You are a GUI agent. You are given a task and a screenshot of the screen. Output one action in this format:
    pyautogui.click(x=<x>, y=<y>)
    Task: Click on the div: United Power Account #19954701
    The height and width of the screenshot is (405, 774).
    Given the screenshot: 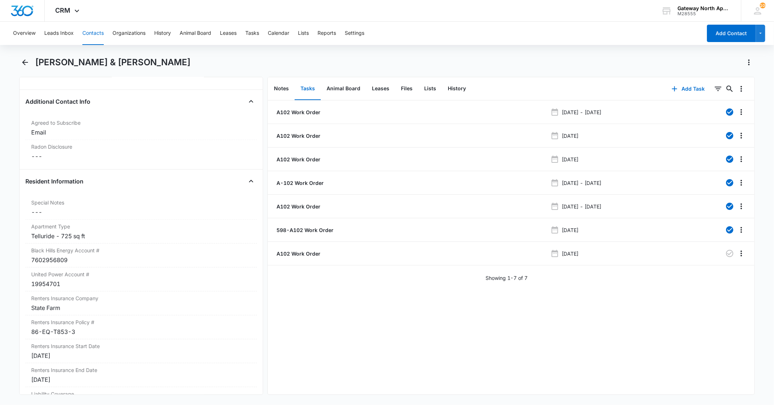 What is the action you would take?
    pyautogui.click(x=141, y=280)
    